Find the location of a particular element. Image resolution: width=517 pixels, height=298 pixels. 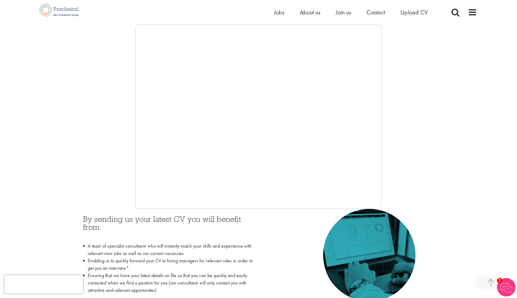

h3: By sending us your latest CV you will benefit from: is located at coordinates (168, 227).